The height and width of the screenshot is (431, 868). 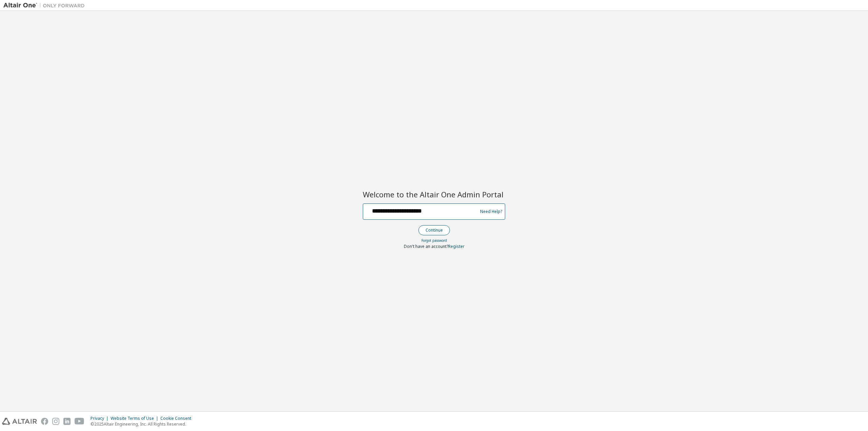 What do you see at coordinates (434, 240) in the screenshot?
I see `a: Forgot password` at bounding box center [434, 240].